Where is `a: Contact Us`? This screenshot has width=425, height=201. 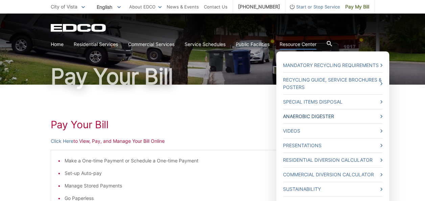 a: Contact Us is located at coordinates (216, 7).